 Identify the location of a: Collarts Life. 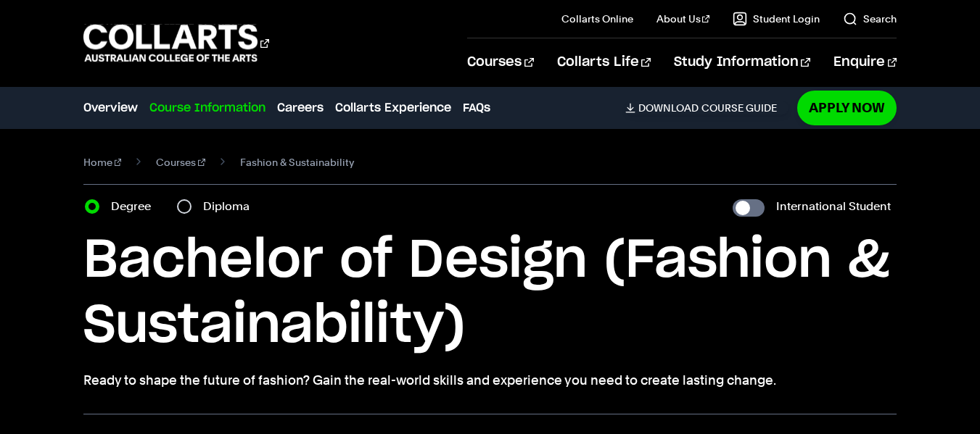
(603, 62).